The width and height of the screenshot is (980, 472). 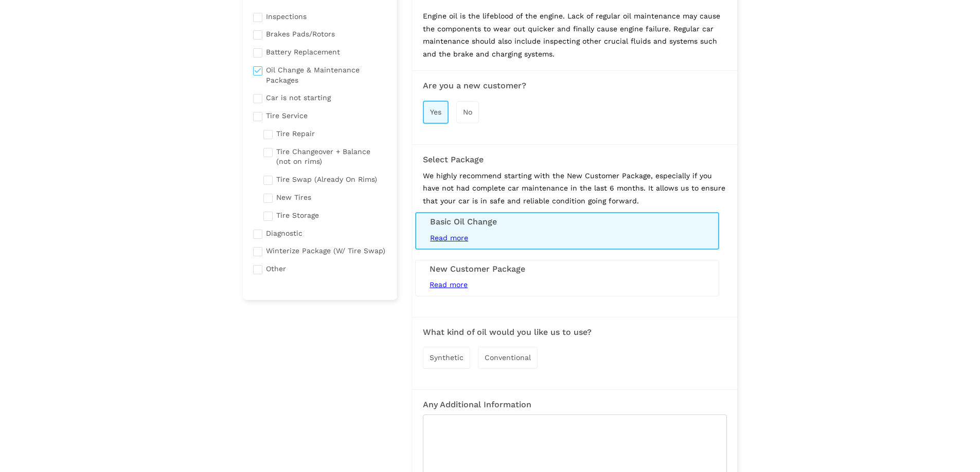 What do you see at coordinates (575, 333) in the screenshot?
I see `h3: What kind of oil would you like us to use?` at bounding box center [575, 333].